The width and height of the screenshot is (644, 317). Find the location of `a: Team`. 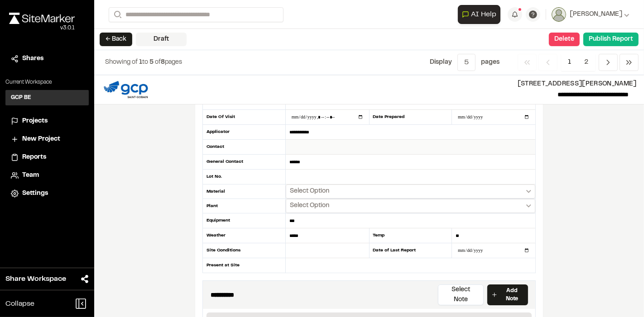

a: Team is located at coordinates (47, 176).